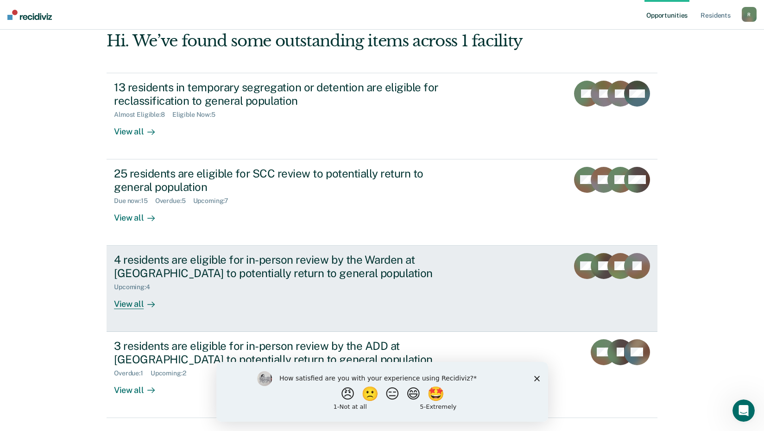 The height and width of the screenshot is (431, 764). Describe the element at coordinates (382, 203) in the screenshot. I see `a: 25 residents are eligible for SCC review to potentially return to general populationDue now:15Ove...` at that location.